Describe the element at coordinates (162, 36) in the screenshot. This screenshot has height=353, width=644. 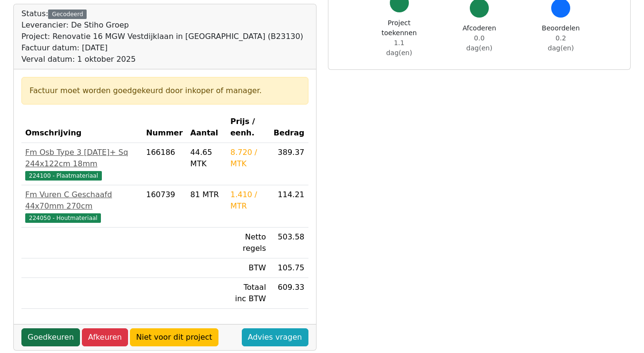
I see `div: Status:` at that location.